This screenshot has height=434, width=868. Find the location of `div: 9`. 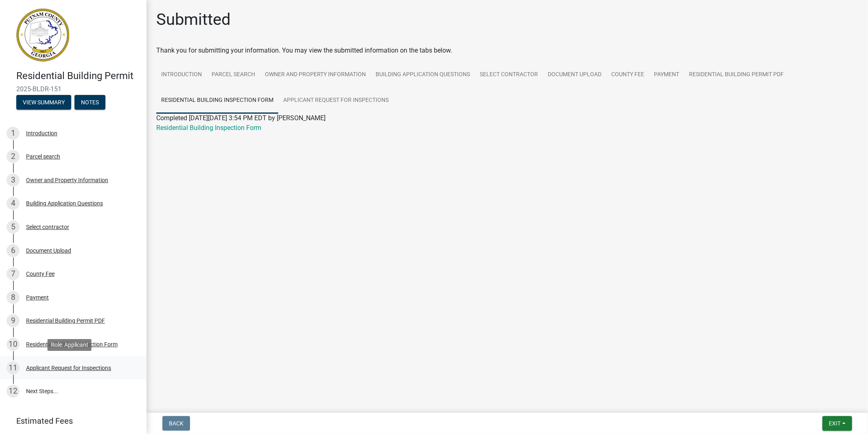

div: 9 is located at coordinates (13, 320).